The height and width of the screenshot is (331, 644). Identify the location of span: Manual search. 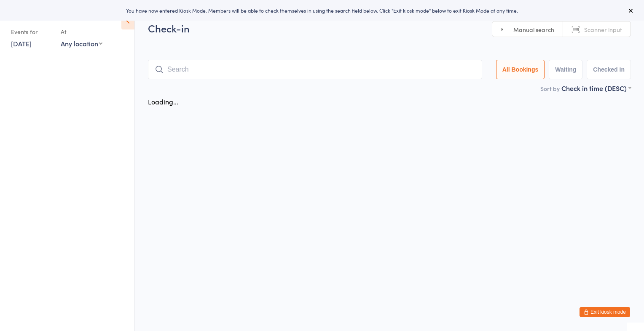
(533, 30).